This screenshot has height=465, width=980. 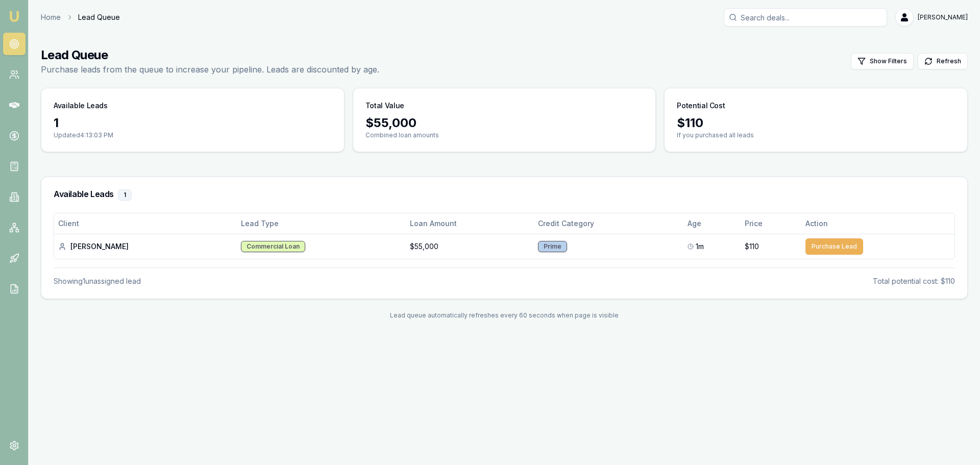 What do you see at coordinates (882, 61) in the screenshot?
I see `button: Show Filters` at bounding box center [882, 61].